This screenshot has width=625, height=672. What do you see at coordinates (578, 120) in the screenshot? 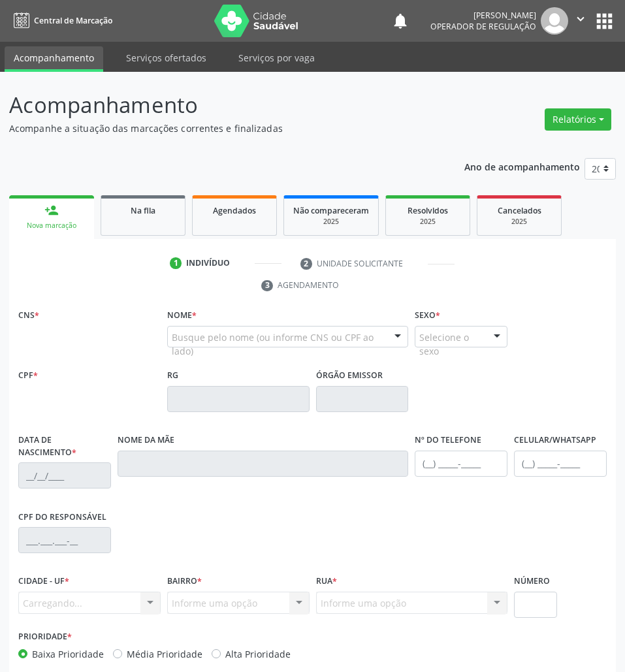
I see `button: Relatórios` at bounding box center [578, 120].